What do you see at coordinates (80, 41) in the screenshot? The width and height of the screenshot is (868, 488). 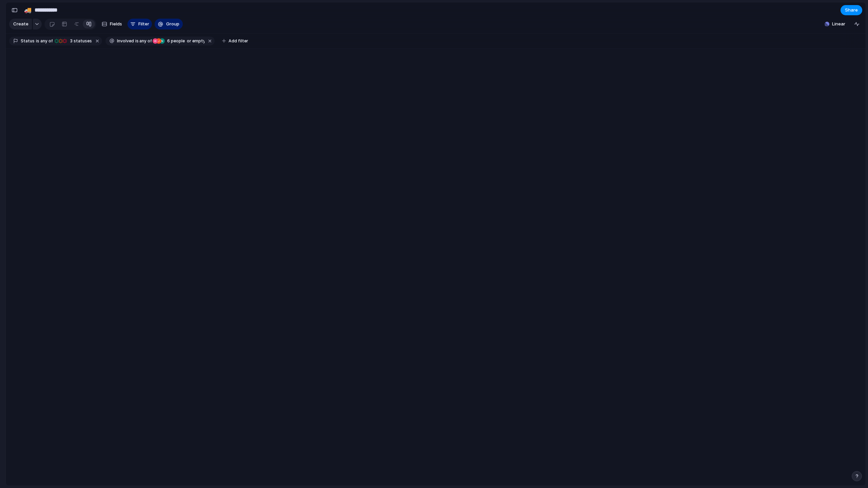 I see `span: statuses` at bounding box center [80, 41].